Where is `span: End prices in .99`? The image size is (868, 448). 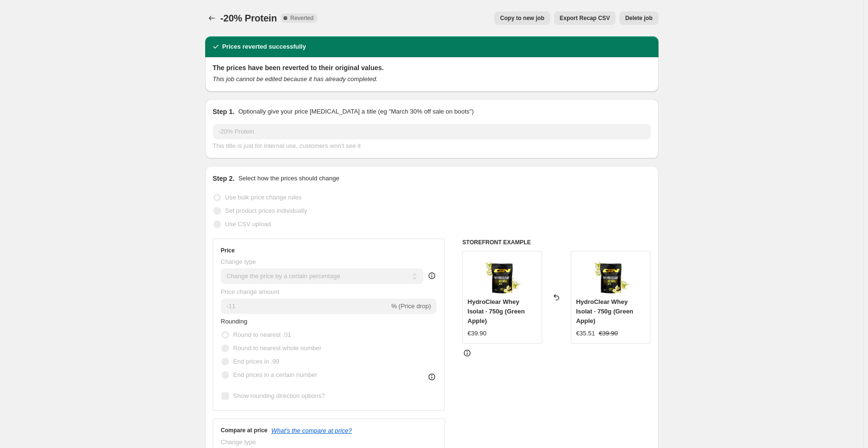
span: End prices in .99 is located at coordinates (256, 361).